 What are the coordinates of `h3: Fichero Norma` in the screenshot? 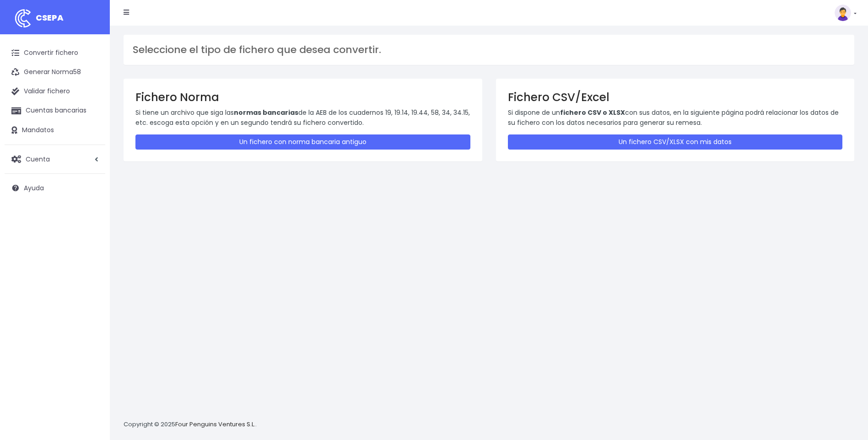 It's located at (303, 97).